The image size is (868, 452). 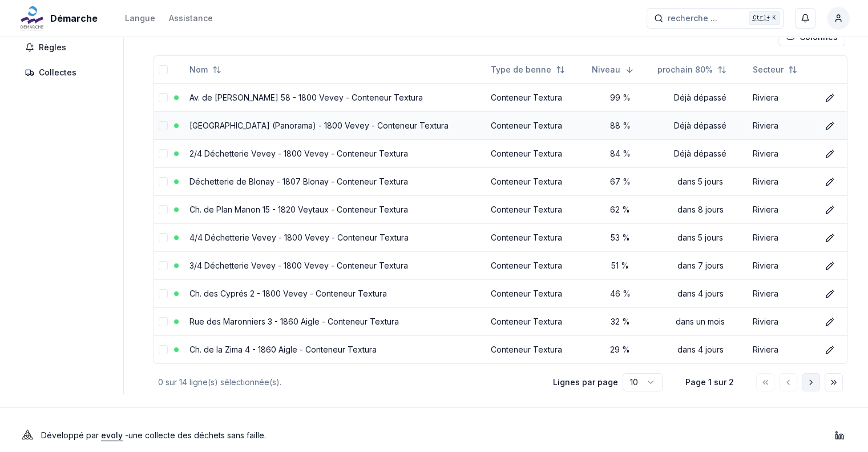 What do you see at coordinates (620, 125) in the screenshot?
I see `div: 88 %` at bounding box center [620, 125].